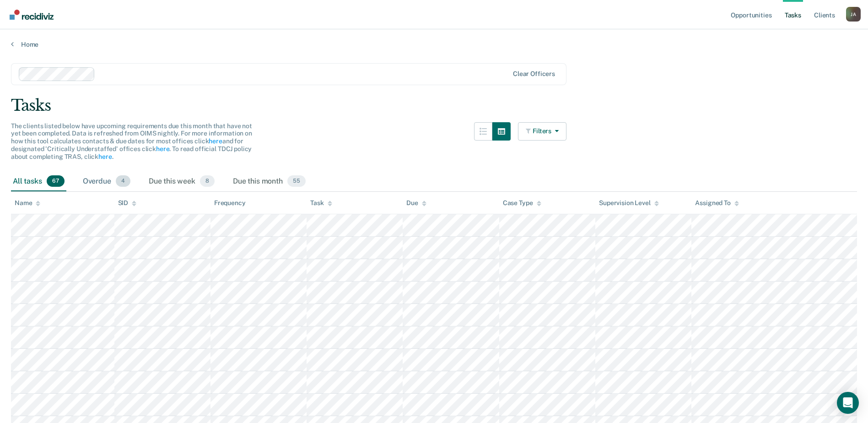 Image resolution: width=868 pixels, height=423 pixels. What do you see at coordinates (296, 181) in the screenshot?
I see `span: 55` at bounding box center [296, 181].